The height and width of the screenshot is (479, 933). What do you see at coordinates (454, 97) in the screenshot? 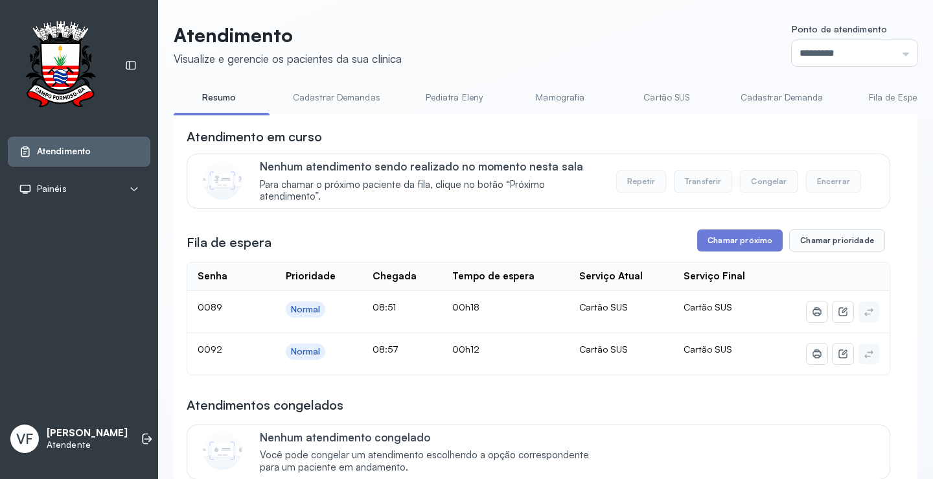
I see `a: Pediatra Eleny` at bounding box center [454, 97].